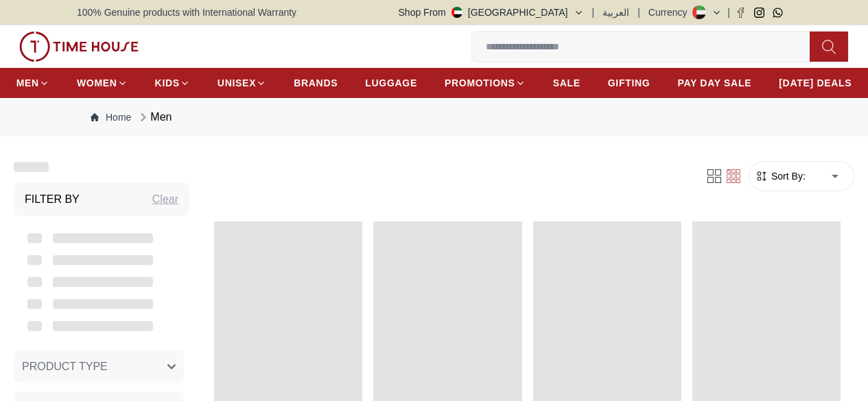 The image size is (868, 401). Describe the element at coordinates (167, 83) in the screenshot. I see `span: KIDS` at that location.